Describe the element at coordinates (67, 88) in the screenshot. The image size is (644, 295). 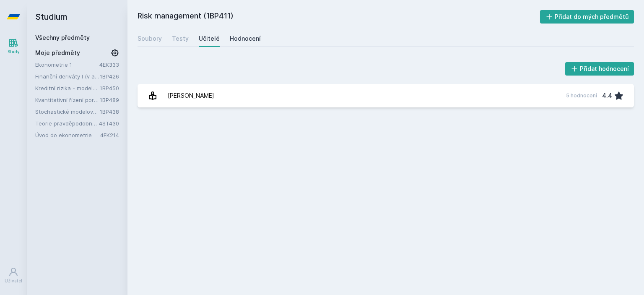
I see `a: Kreditní rizika - modelování a řízení` at that location.